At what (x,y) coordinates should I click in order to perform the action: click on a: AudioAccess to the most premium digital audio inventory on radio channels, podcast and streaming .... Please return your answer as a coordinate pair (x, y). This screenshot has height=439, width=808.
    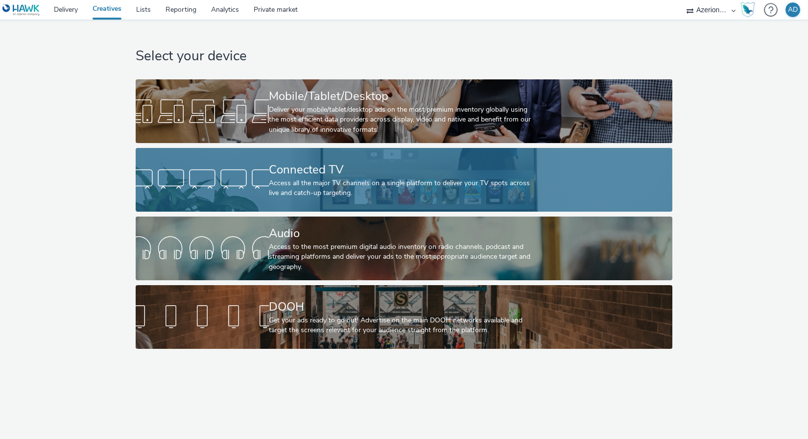
    Looking at the image, I should click on (403, 248).